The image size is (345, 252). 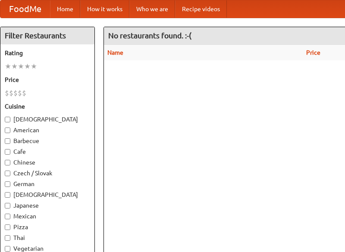 What do you see at coordinates (105, 9) in the screenshot?
I see `a: How it works` at bounding box center [105, 9].